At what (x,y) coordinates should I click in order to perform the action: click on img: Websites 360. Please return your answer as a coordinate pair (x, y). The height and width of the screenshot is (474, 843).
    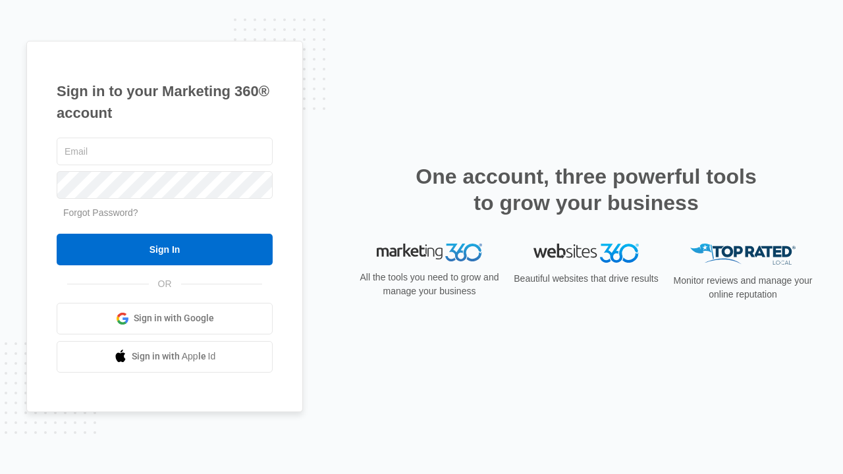
    Looking at the image, I should click on (586, 253).